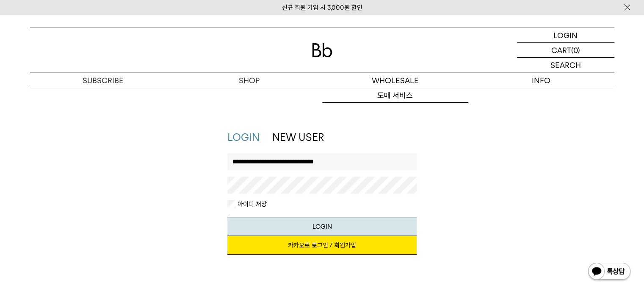 This screenshot has height=295, width=644. Describe the element at coordinates (395, 110) in the screenshot. I see `a: 컨설팅` at that location.